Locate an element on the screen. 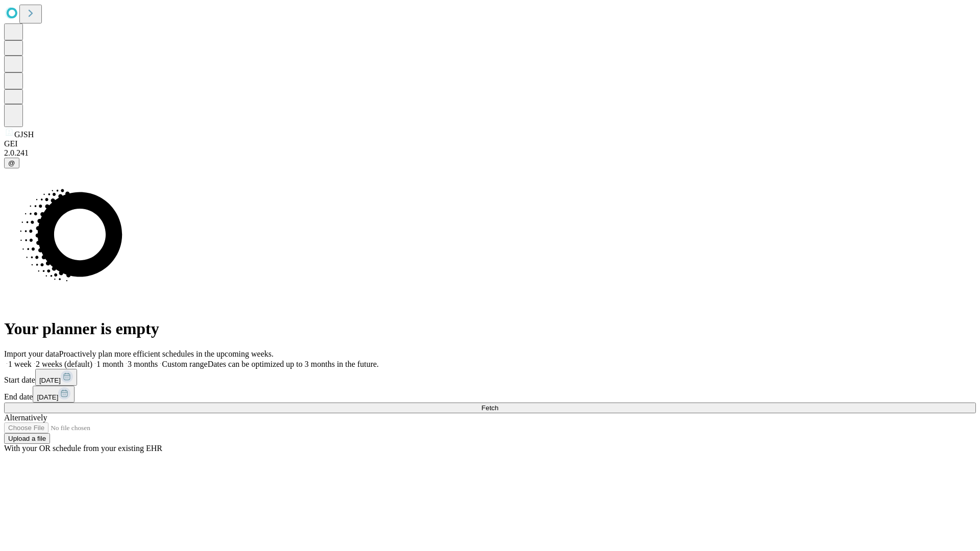  span: 2 weeks (default) is located at coordinates (64, 363).